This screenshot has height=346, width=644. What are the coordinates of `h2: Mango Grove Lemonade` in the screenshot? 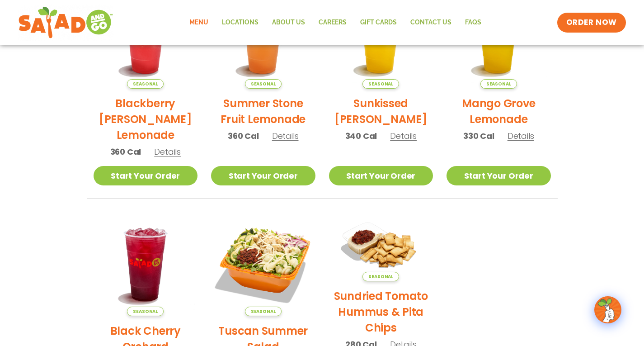 It's located at (498, 111).